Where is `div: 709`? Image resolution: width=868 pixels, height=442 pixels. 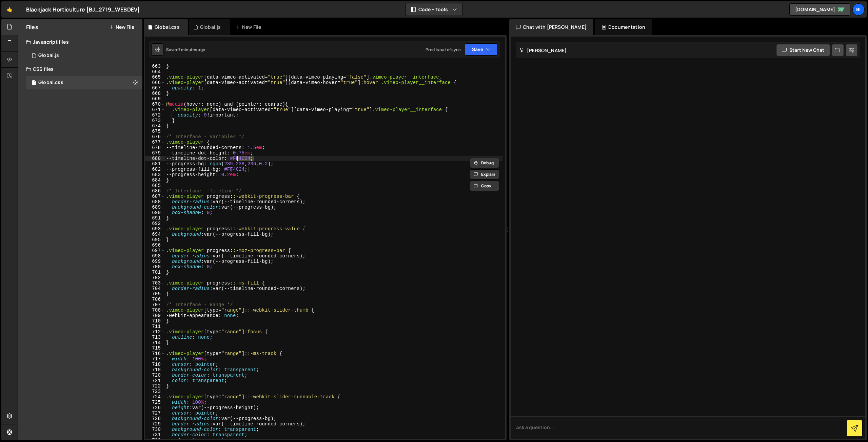 div: 709 is located at coordinates (155, 316).